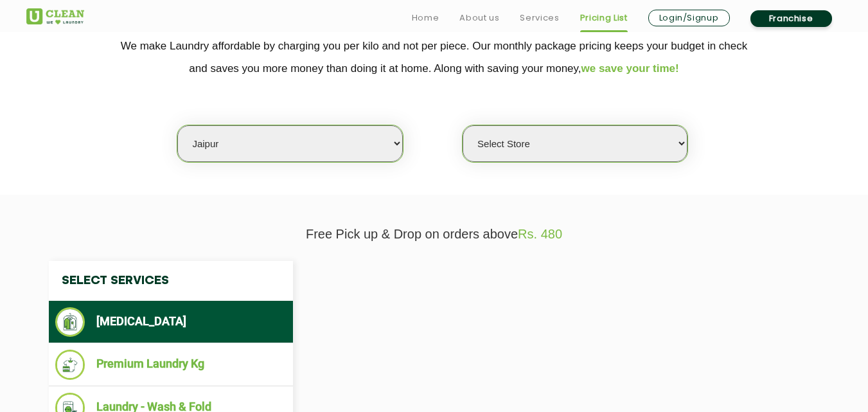 The height and width of the screenshot is (412, 868). What do you see at coordinates (434, 233) in the screenshot?
I see `p: Free Pick up & Drop on orders above` at bounding box center [434, 233].